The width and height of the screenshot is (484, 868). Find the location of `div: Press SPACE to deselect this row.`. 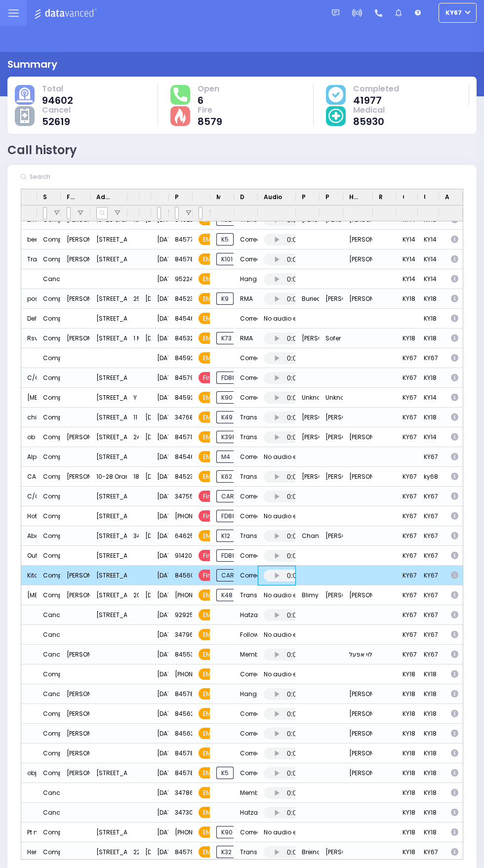

div: Press SPACE to deselect this row. is located at coordinates (242, 576).